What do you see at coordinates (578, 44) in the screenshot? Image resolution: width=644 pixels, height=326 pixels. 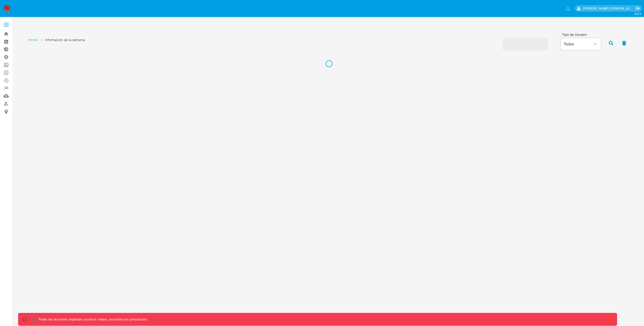 I see `span: Todos` at bounding box center [578, 44].